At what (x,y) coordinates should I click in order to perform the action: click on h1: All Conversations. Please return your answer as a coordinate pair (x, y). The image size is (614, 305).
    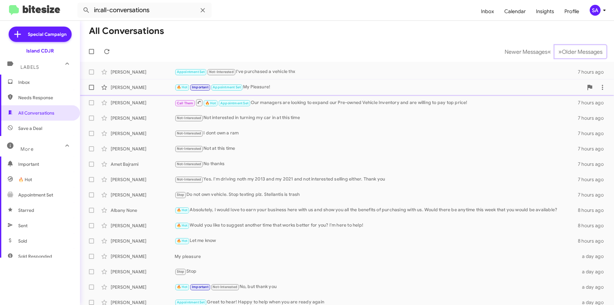
    Looking at the image, I should click on (126, 31).